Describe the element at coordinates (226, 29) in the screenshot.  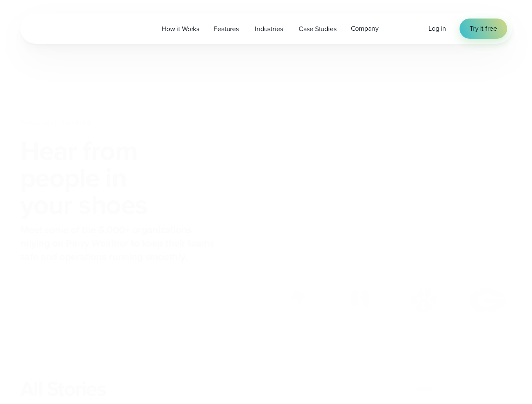
I see `span: Features` at that location.